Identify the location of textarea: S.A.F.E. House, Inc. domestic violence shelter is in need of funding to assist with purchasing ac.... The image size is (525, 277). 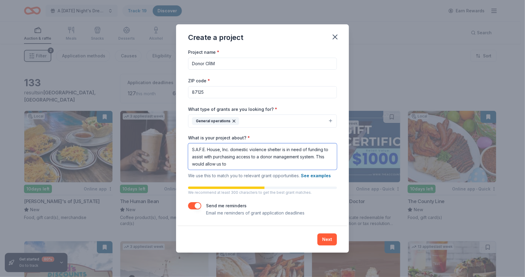
(263, 156).